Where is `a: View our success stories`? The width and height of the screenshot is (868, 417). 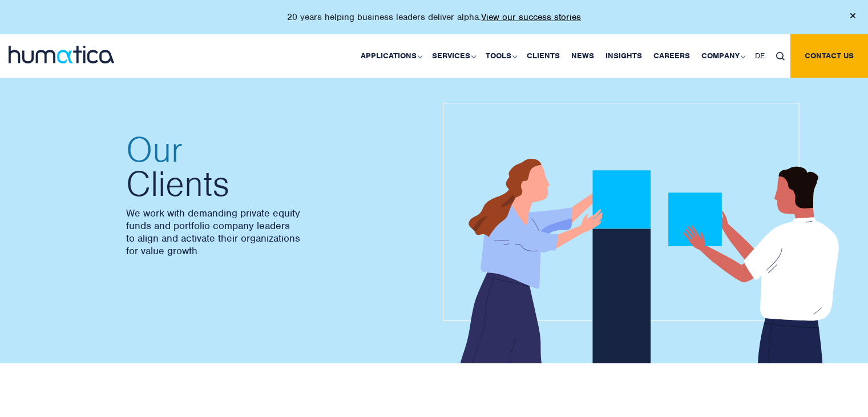
a: View our success stories is located at coordinates (531, 17).